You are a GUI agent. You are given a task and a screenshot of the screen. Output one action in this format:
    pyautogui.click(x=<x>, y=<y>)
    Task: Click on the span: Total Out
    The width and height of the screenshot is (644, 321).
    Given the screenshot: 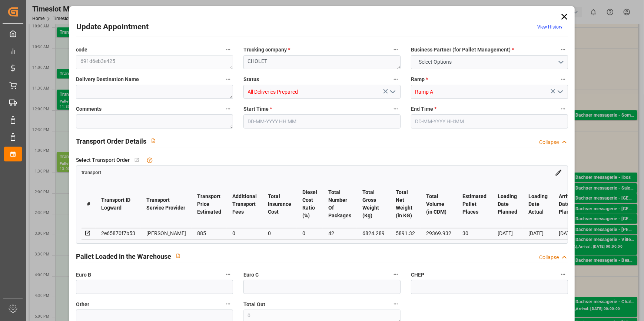 What is the action you would take?
    pyautogui.click(x=254, y=304)
    